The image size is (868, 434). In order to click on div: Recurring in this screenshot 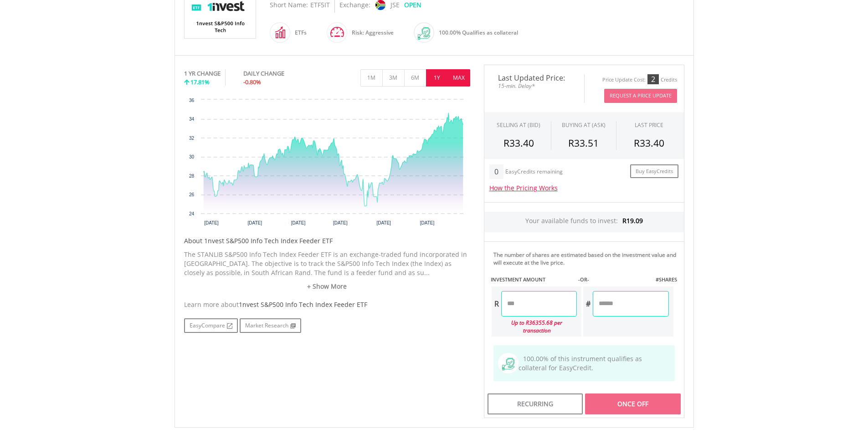, I will do `click(535, 404)`.